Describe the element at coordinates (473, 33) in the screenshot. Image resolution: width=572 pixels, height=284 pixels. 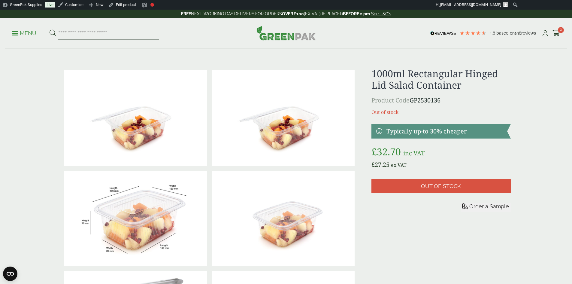
I see `div: 4.79 Stars` at that location.